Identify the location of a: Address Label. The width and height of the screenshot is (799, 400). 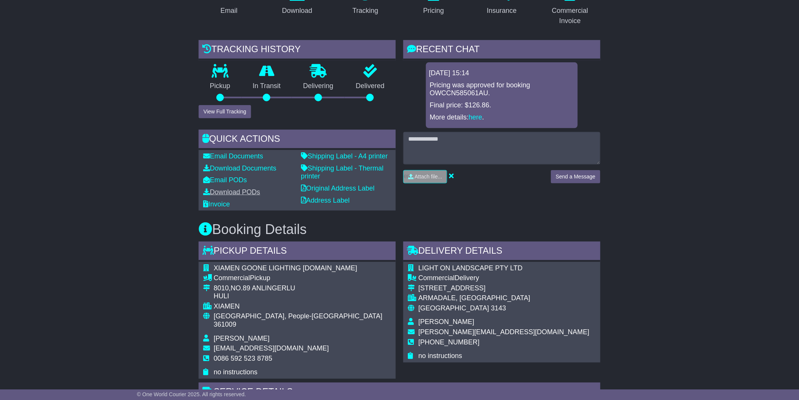
(325, 200).